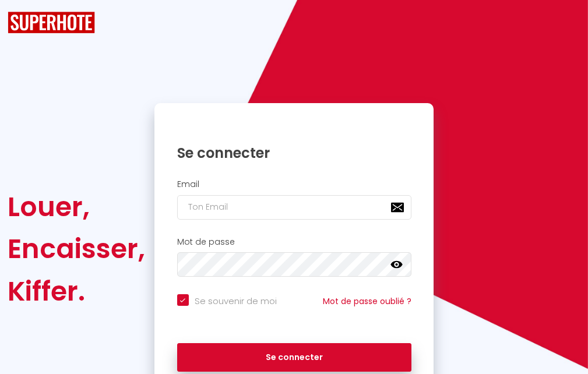 Image resolution: width=588 pixels, height=374 pixels. I want to click on h2: Email, so click(294, 184).